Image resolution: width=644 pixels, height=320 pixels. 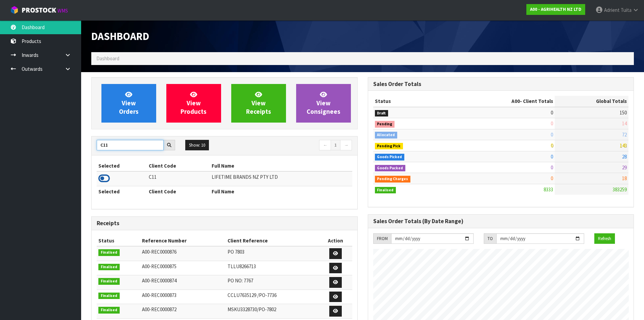 I want to click on a: ViewReceipts, so click(x=259, y=103).